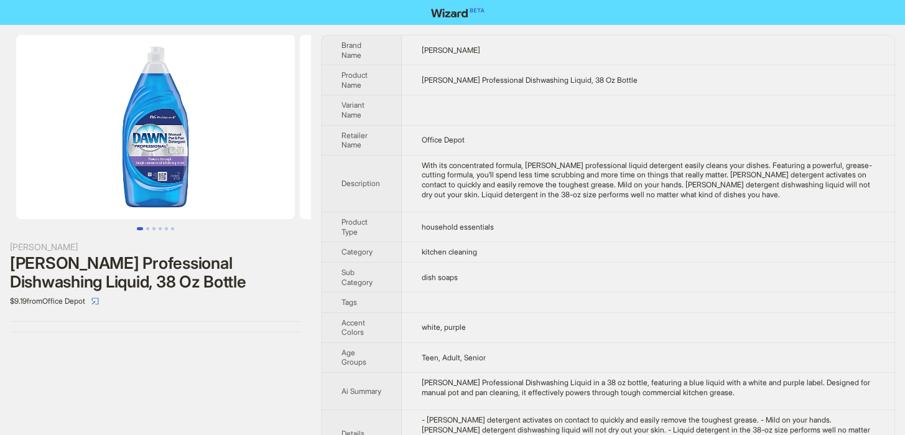 The width and height of the screenshot is (905, 435). Describe the element at coordinates (458, 226) in the screenshot. I see `span: household essentials` at that location.